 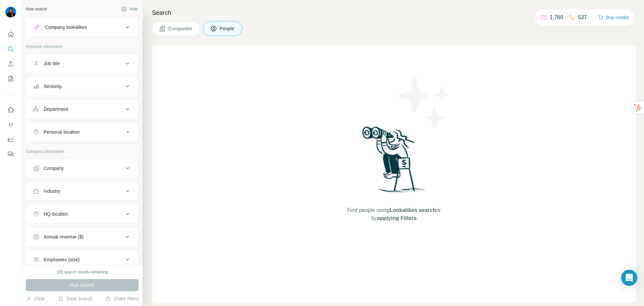 What do you see at coordinates (11, 34) in the screenshot?
I see `button: Quick start` at bounding box center [11, 34].